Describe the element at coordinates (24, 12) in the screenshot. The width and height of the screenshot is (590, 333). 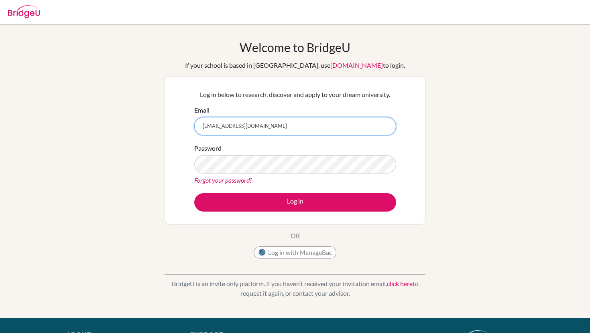
I see `img: Bridge-U` at that location.